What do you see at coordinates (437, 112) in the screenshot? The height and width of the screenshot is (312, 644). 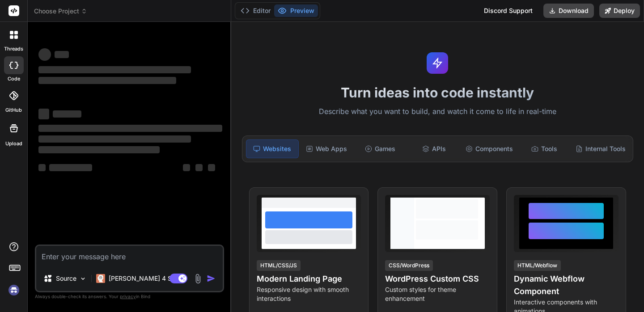 I see `p: Describe what you want to build, and watch it come to life in real-time` at bounding box center [437, 112].